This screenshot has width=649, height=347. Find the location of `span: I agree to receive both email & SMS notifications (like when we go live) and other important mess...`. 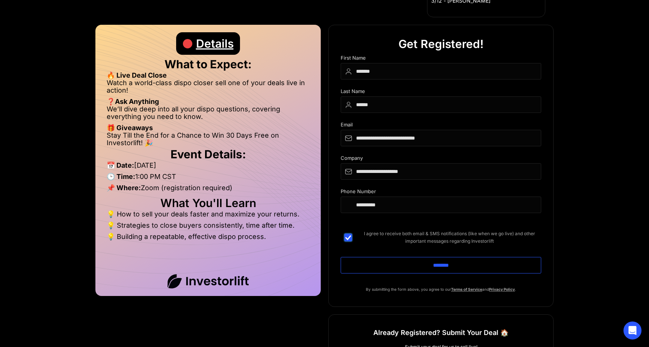

span: I agree to receive both email & SMS notifications (like when we go live) and other important mess... is located at coordinates (450, 238).